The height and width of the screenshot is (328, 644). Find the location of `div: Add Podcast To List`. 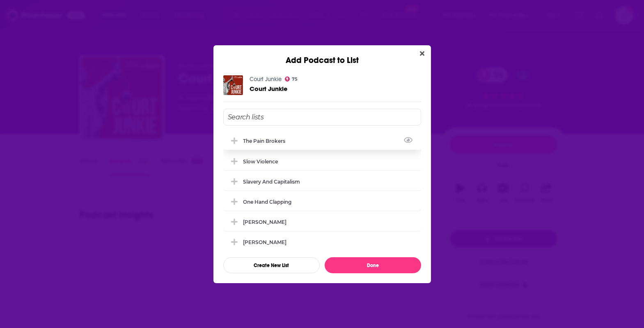

div: Add Podcast To List is located at coordinates (322, 191).